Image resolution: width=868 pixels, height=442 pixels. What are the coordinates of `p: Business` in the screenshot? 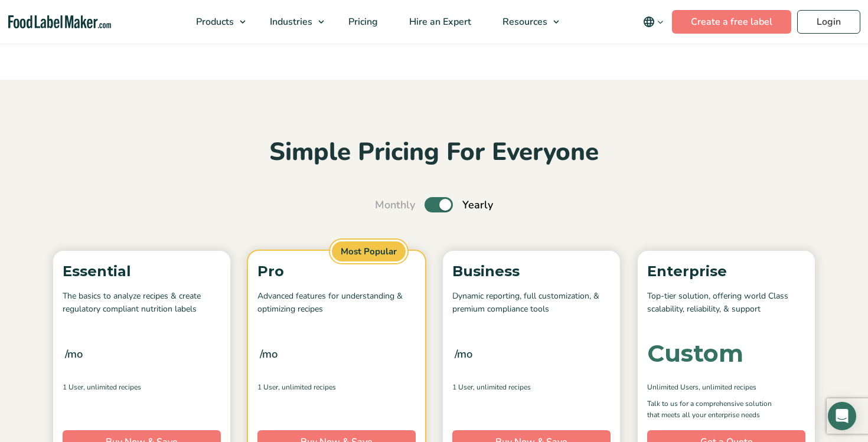 It's located at (531, 272).